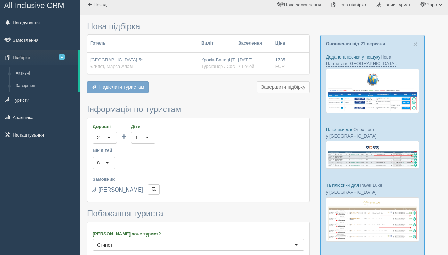  I want to click on span: 1, so click(62, 57).